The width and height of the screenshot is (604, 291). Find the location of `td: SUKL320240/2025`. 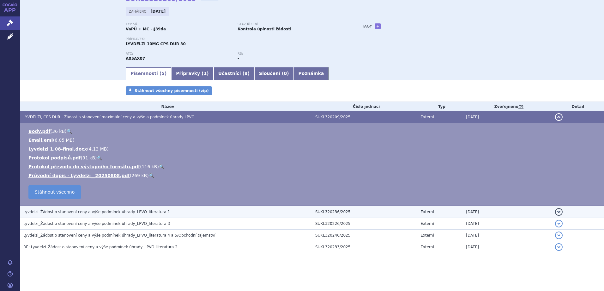

td: SUKL320240/2025 is located at coordinates (365, 235).